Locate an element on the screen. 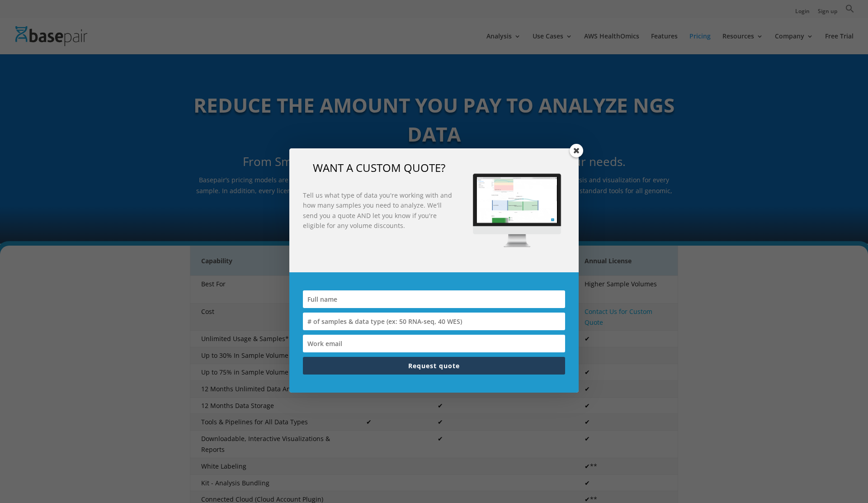  button: Request quote is located at coordinates (434, 366).